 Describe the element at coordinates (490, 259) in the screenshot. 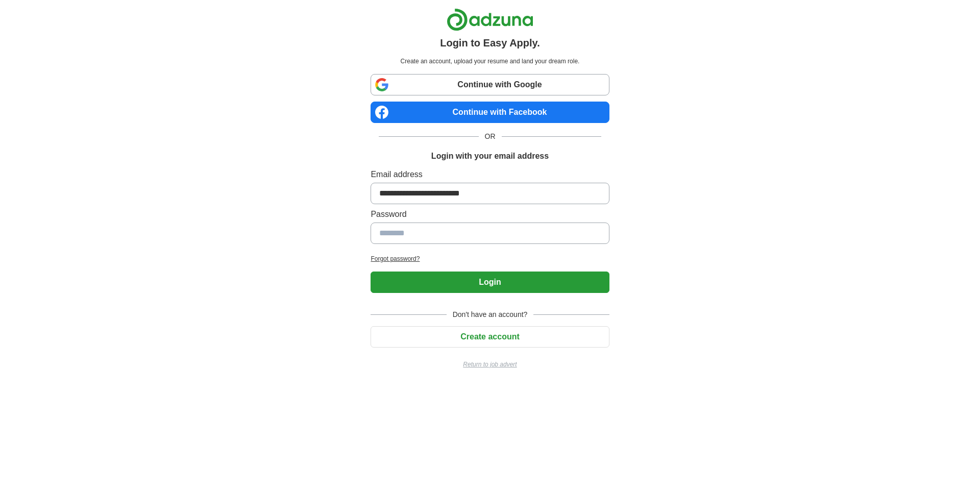

I see `h2: Forgot password?` at that location.